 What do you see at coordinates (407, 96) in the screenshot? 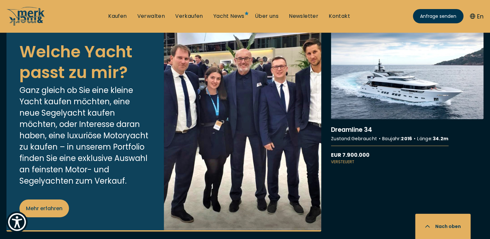
I see `a: More details aboutDreamline 34` at bounding box center [407, 96].